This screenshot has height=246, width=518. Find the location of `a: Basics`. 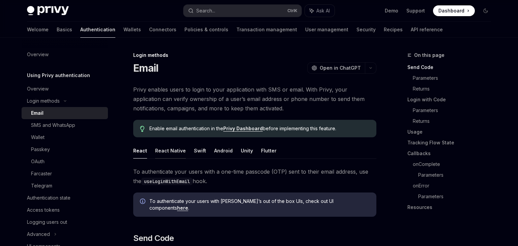

a: Basics is located at coordinates (64, 30).